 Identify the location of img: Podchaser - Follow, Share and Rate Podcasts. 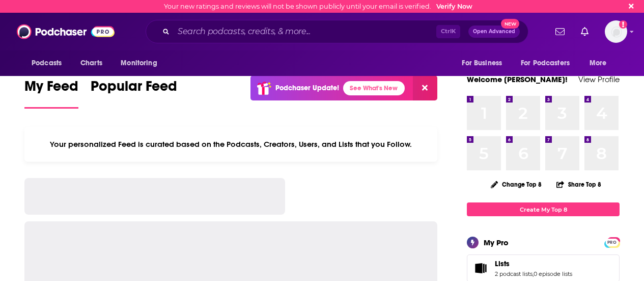
(65, 32).